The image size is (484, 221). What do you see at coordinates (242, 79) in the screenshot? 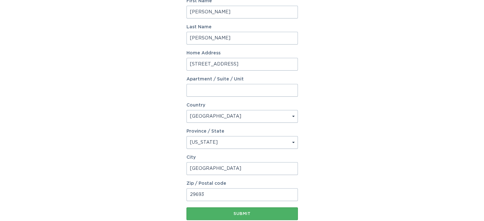
I see `label: Apartment / Suite / Unit` at bounding box center [242, 79].